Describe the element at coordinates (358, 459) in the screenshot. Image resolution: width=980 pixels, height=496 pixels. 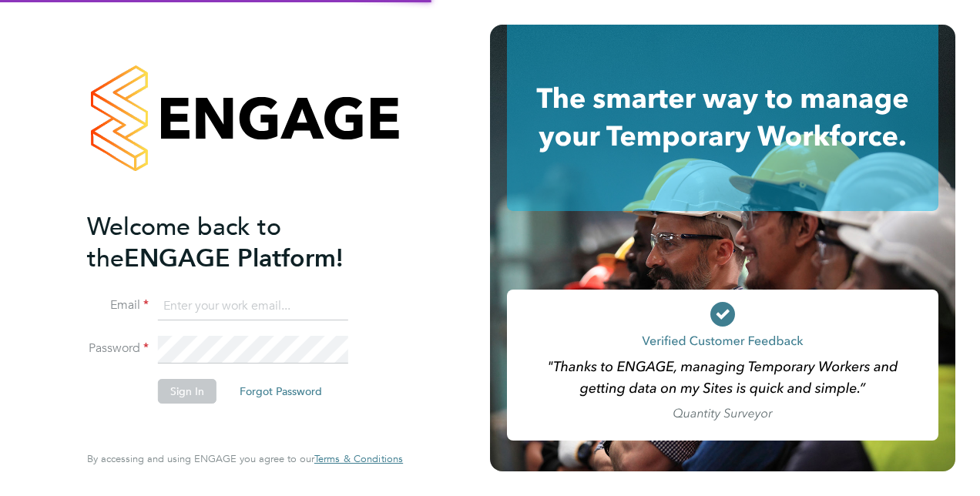
I see `a: Terms & Conditions` at that location.